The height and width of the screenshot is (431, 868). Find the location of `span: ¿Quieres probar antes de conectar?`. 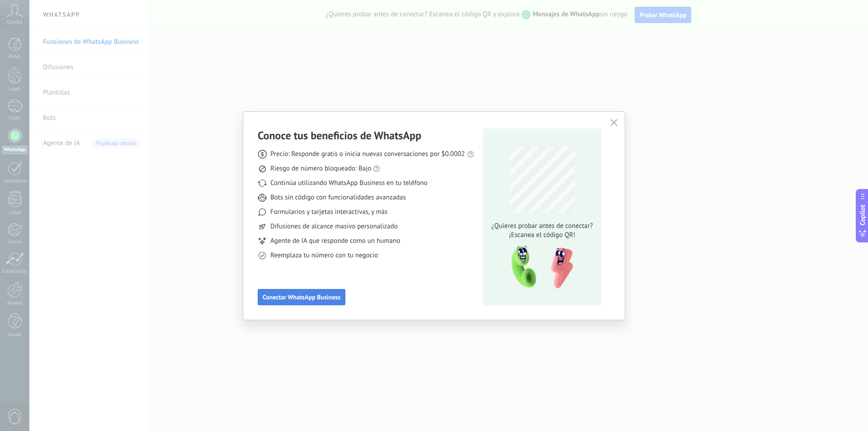

span: ¿Quieres probar antes de conectar? is located at coordinates (542, 226).